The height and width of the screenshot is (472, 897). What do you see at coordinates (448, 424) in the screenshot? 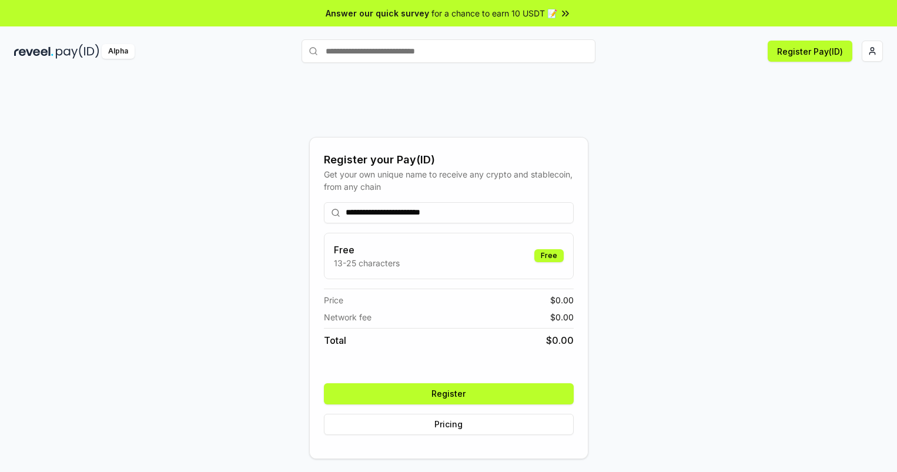
I see `button: Pricing` at bounding box center [448, 424].